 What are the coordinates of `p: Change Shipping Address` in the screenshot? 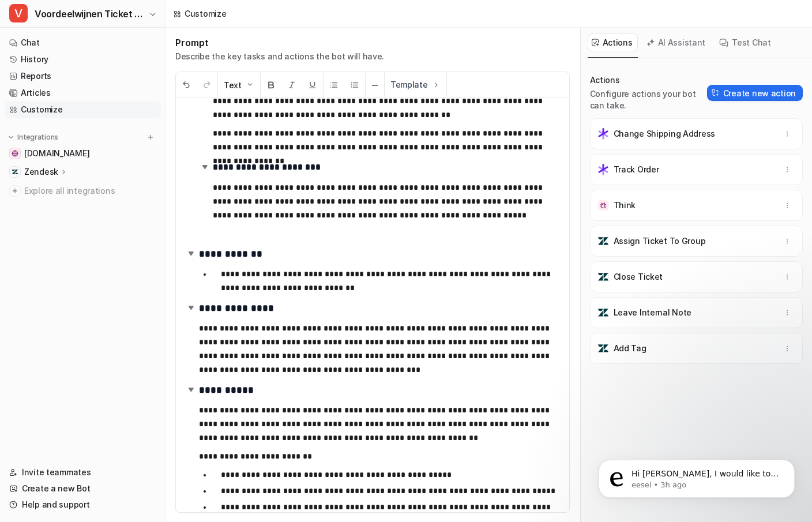 It's located at (664, 134).